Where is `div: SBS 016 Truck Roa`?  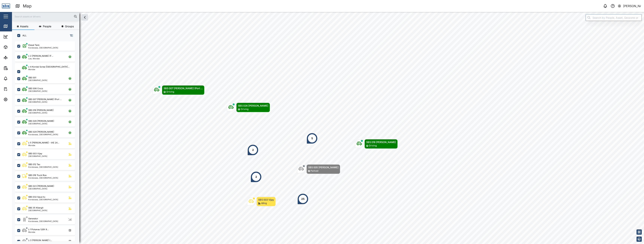
div: SBS 016 Truck Roa is located at coordinates (37, 175).